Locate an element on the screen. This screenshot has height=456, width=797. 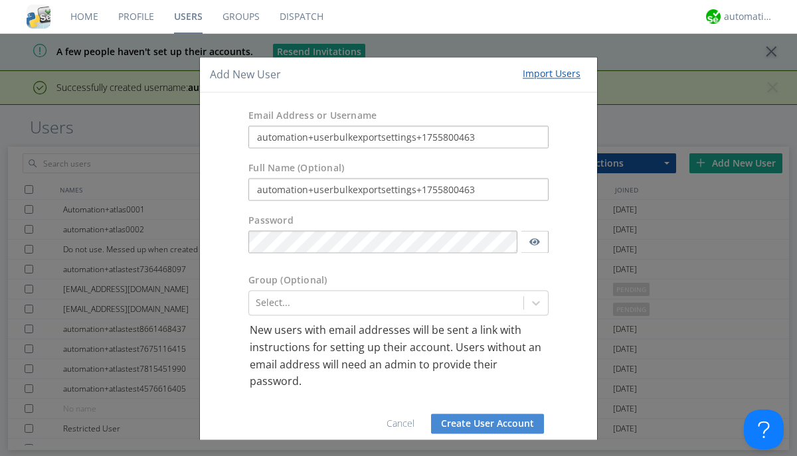
a: Cancel is located at coordinates (401, 423).